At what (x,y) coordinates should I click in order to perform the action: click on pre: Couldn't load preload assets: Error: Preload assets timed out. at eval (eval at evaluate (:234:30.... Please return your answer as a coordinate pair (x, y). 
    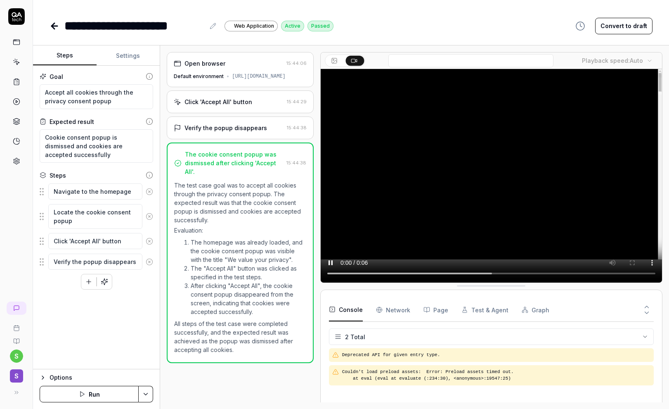
    Looking at the image, I should click on (496, 375).